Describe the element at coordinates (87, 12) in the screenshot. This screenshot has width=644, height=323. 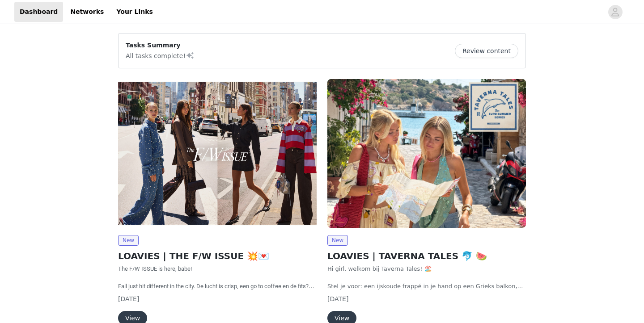
I see `a: Networks` at that location.